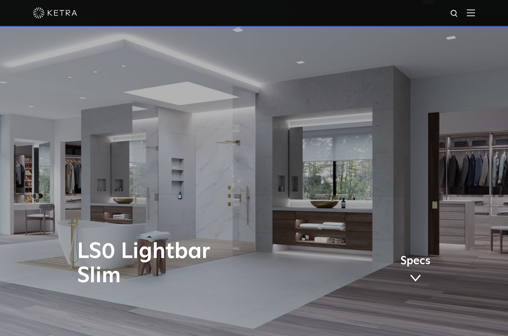 The width and height of the screenshot is (508, 336). Describe the element at coordinates (471, 12) in the screenshot. I see `img: Hamburger%20Nav.svg` at that location.